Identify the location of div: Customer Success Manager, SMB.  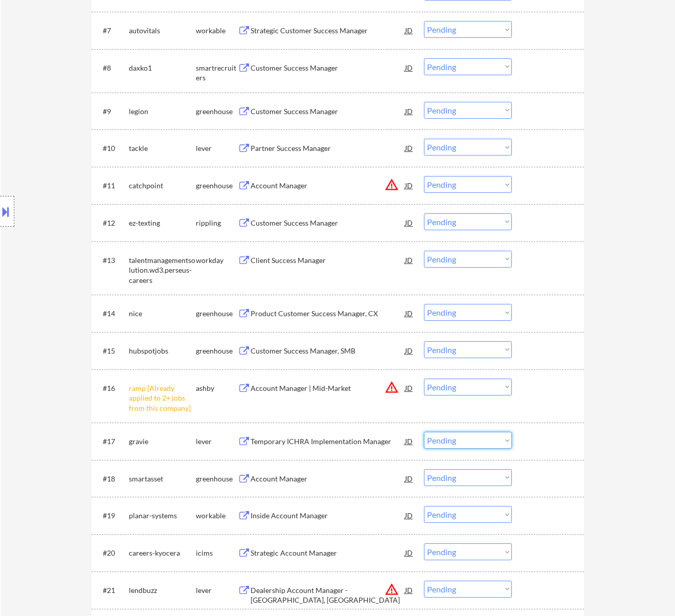
(328, 350).